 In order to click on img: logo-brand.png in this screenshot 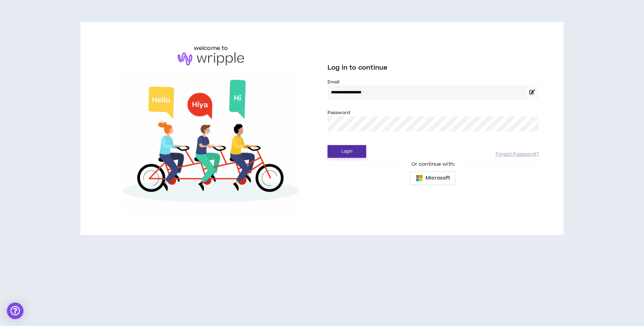, I will do `click(211, 59)`.